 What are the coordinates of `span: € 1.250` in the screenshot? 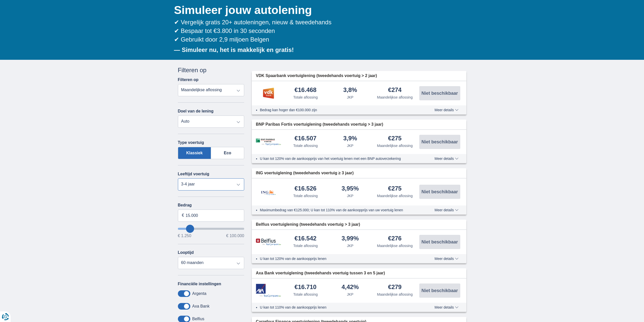 It's located at (185, 236).